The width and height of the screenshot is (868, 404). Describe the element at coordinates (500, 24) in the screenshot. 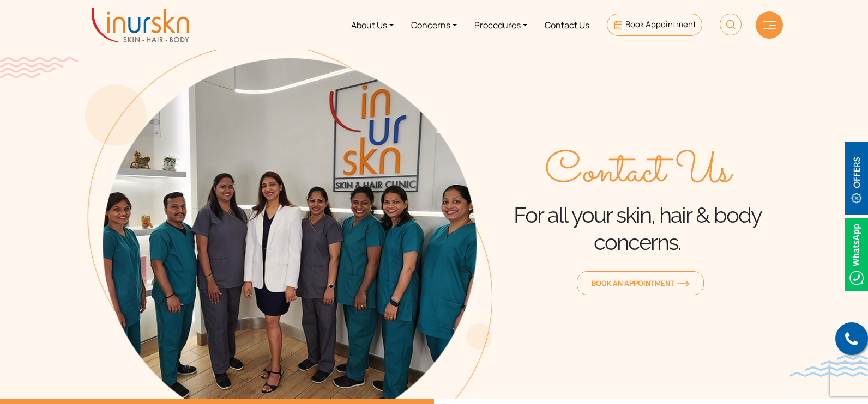

I see `a: Procedures` at that location.